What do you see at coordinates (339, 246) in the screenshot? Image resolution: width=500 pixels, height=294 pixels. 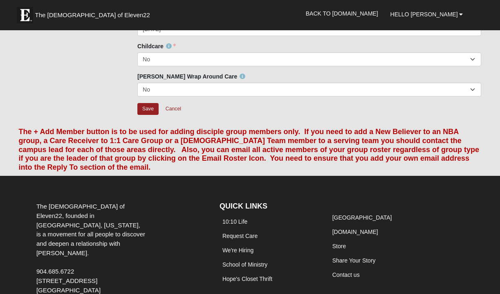 I see `a: Store` at bounding box center [339, 246].